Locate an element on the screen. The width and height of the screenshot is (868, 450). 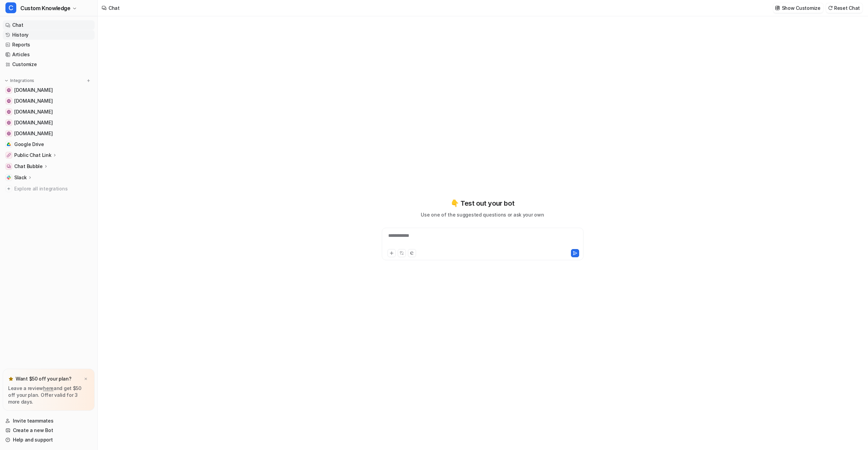
img: x is located at coordinates (86, 379).